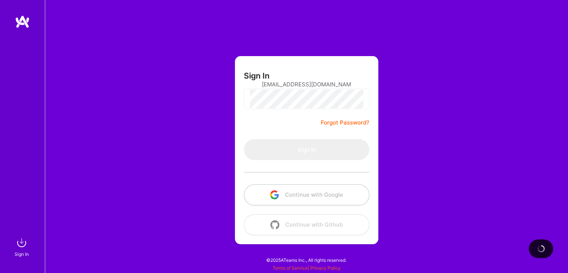 This screenshot has height=273, width=568. I want to click on h3: Sign In, so click(257, 75).